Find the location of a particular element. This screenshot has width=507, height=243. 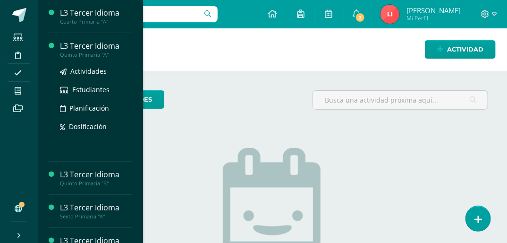

span: Estudiantes is located at coordinates (91, 89).